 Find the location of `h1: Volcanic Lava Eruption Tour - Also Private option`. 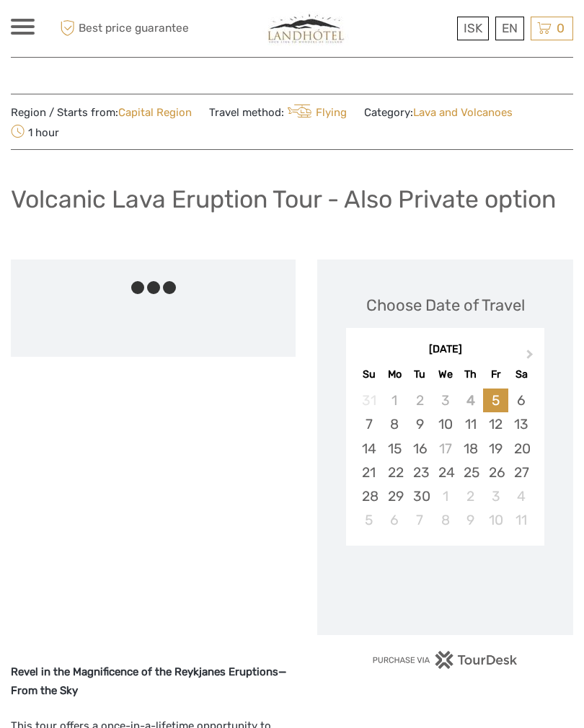

h1: Volcanic Lava Eruption Tour - Also Private option is located at coordinates (283, 199).